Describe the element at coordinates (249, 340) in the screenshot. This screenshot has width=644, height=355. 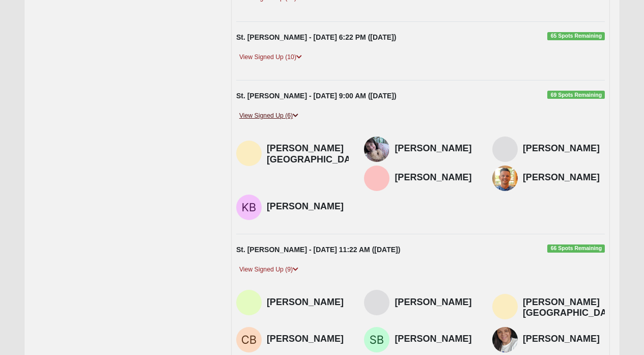
I see `img: Carla Bates` at that location.